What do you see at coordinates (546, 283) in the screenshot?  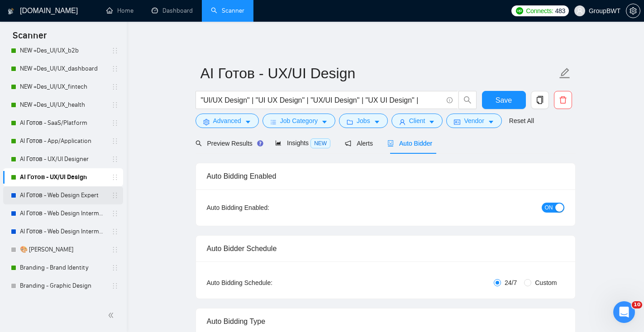 I see `span: Custom` at bounding box center [546, 283].